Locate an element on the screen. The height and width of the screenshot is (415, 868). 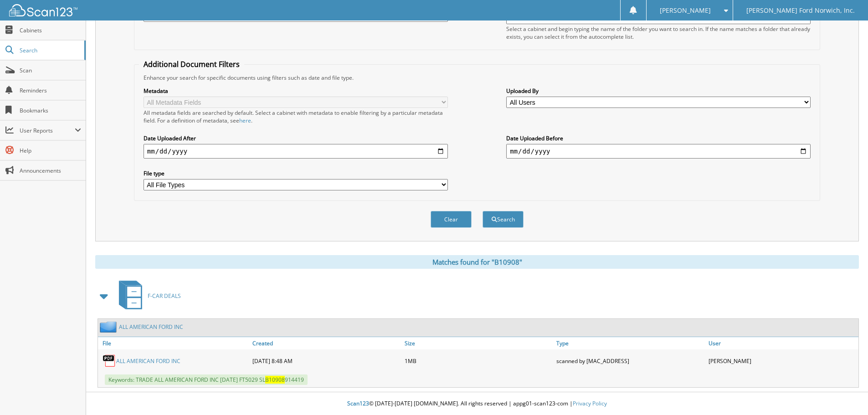
input: end is located at coordinates (658, 151).